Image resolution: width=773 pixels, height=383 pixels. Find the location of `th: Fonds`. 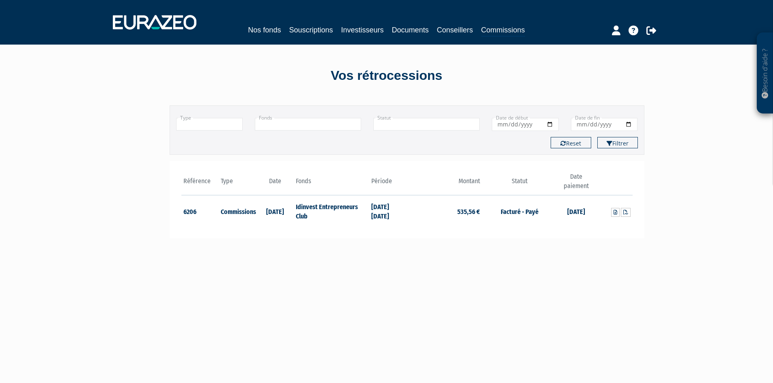

th: Fonds is located at coordinates (331, 184).